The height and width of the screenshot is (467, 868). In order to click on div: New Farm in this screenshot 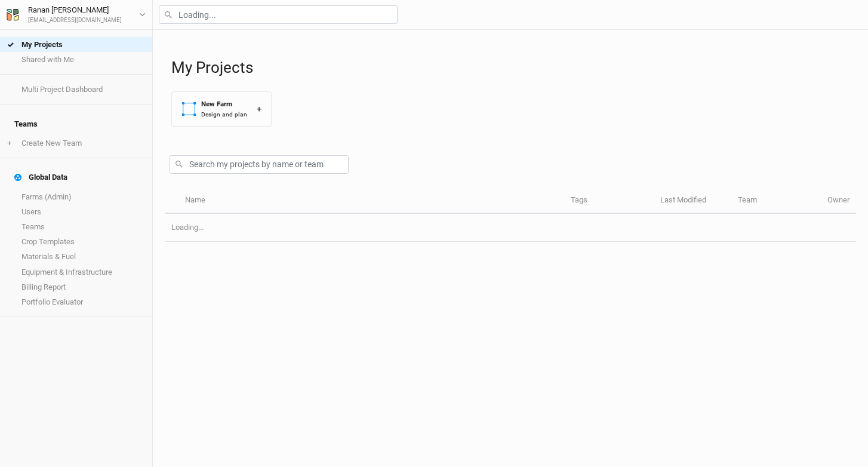, I will do `click(224, 103)`.